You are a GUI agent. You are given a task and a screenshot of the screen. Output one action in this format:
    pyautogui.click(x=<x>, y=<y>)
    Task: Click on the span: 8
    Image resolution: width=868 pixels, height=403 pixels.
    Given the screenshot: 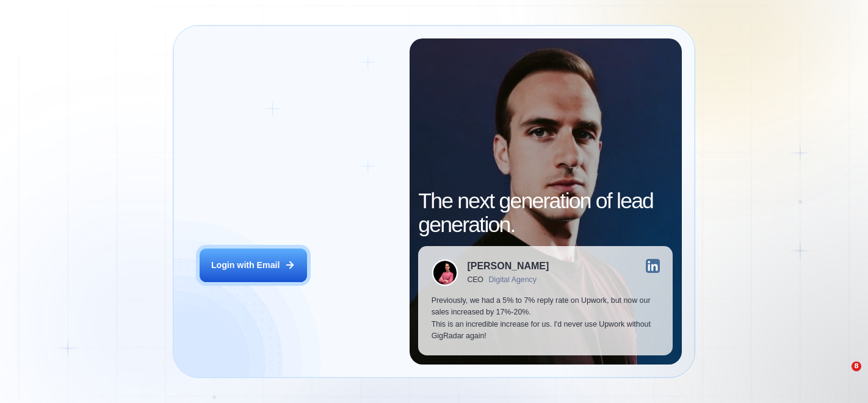 What is the action you would take?
    pyautogui.click(x=857, y=366)
    